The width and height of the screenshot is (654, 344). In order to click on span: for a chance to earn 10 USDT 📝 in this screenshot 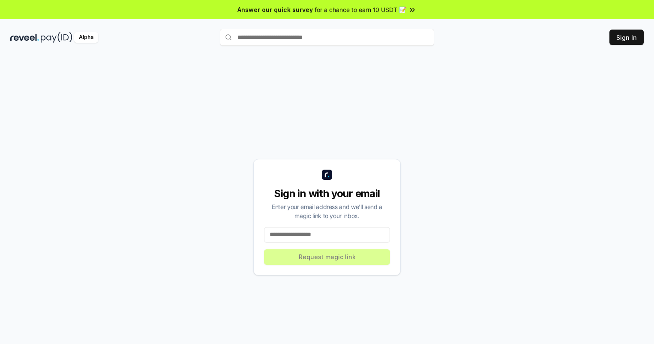, I will do `click(360, 9)`.